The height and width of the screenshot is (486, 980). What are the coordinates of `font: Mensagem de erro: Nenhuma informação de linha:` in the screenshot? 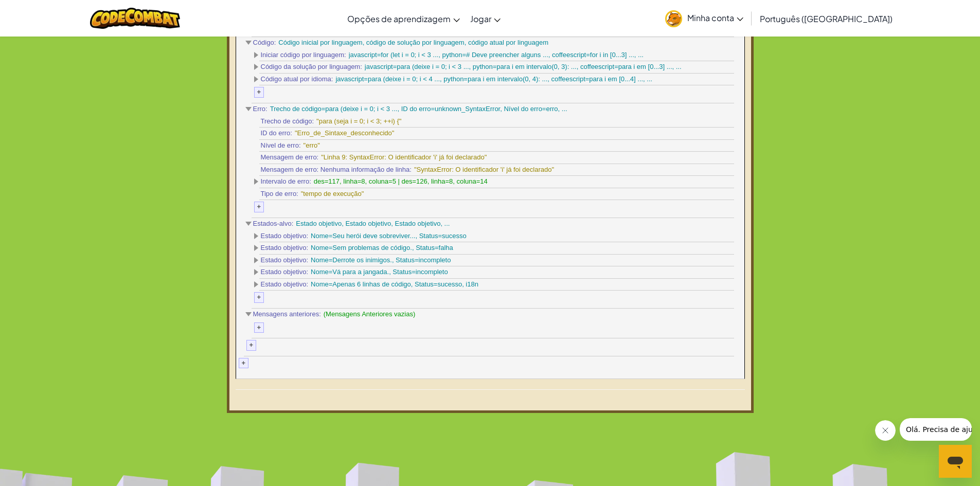 It's located at (336, 169).